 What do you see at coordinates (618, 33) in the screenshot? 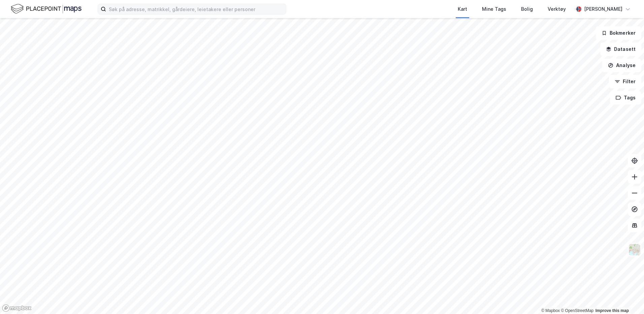
I see `button: Bokmerker` at bounding box center [618, 33].